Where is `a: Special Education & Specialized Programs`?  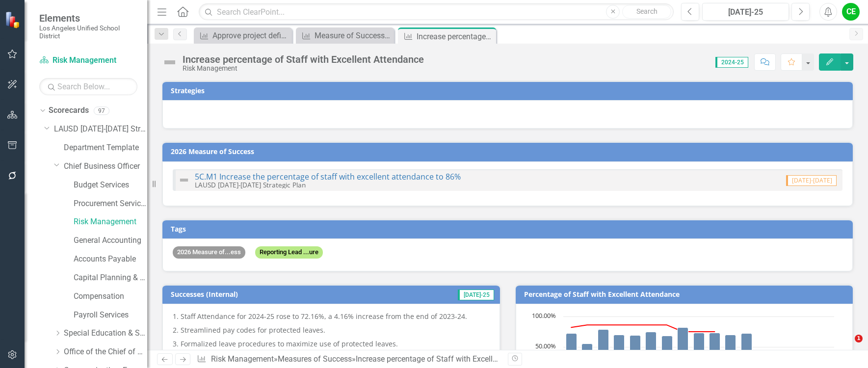
a: Special Education & Specialized Programs is located at coordinates (105, 333).